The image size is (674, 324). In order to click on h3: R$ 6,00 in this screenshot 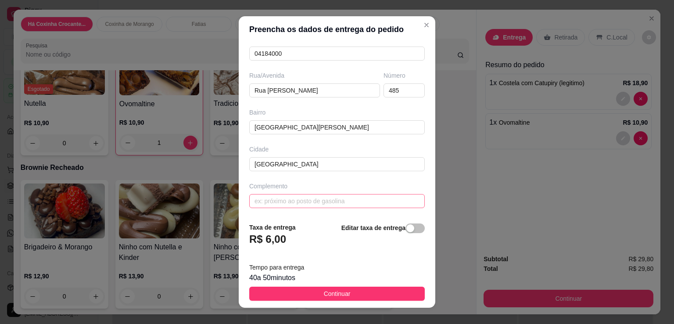, I will do `click(268, 239)`.